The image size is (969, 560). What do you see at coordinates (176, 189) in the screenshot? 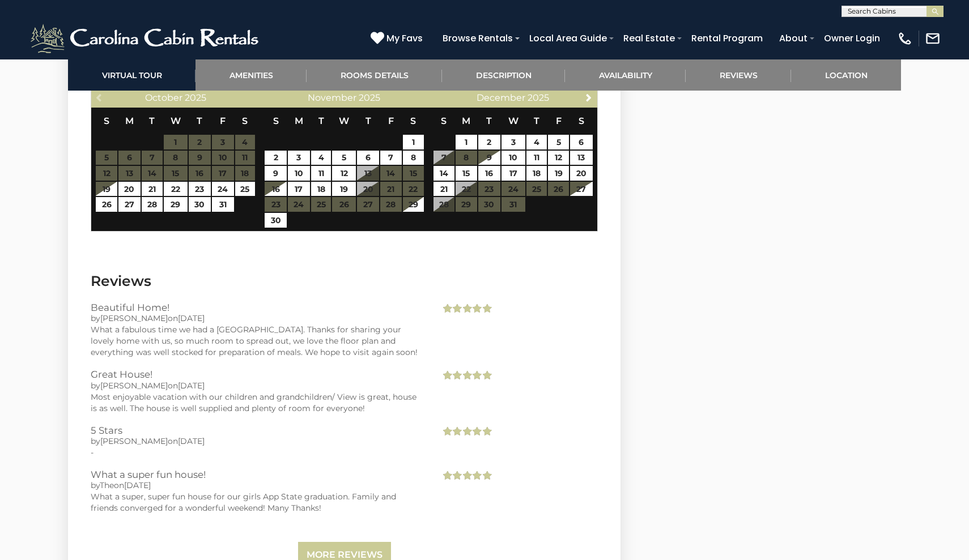
I see `a: 22` at bounding box center [176, 189].